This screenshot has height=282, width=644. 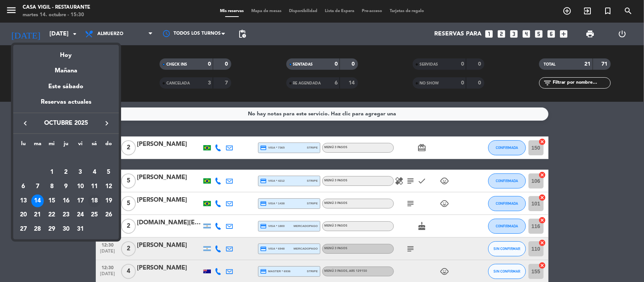 I want to click on div: 26, so click(x=109, y=215).